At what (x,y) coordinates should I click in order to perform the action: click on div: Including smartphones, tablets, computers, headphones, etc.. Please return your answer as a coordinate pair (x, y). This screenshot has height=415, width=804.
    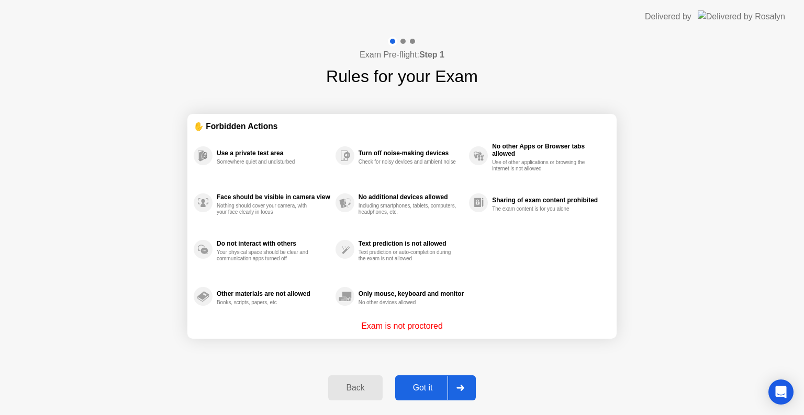
    Looking at the image, I should click on (408, 209).